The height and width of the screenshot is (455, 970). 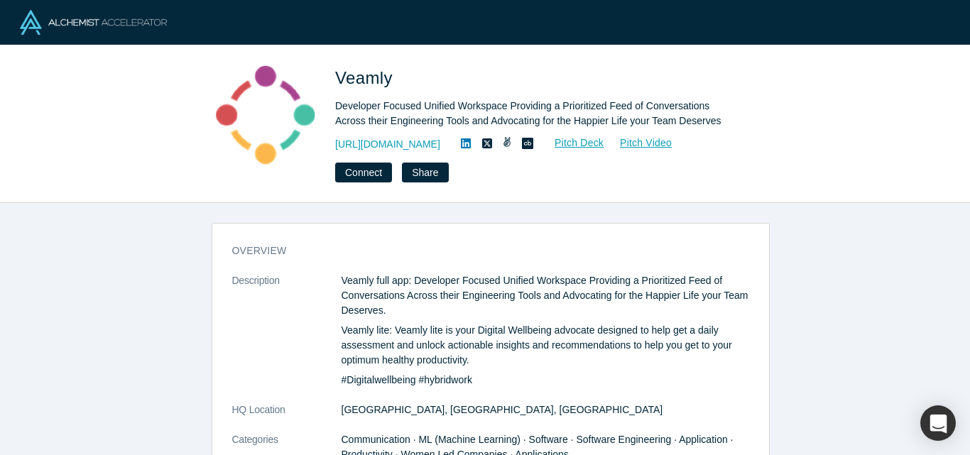 I want to click on p: Veamly full app: Developer Focused Unified Workspace Providing a Prioritized Feed of Conversation..., so click(x=545, y=295).